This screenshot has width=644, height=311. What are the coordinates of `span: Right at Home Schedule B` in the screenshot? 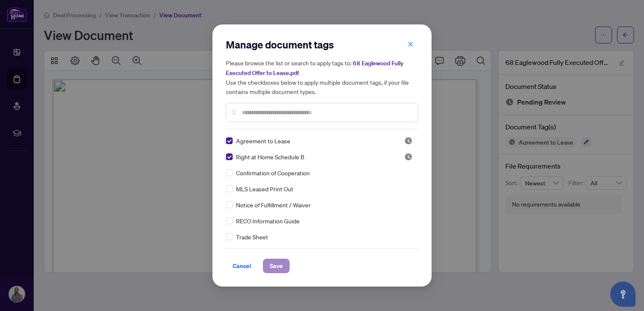 It's located at (270, 157).